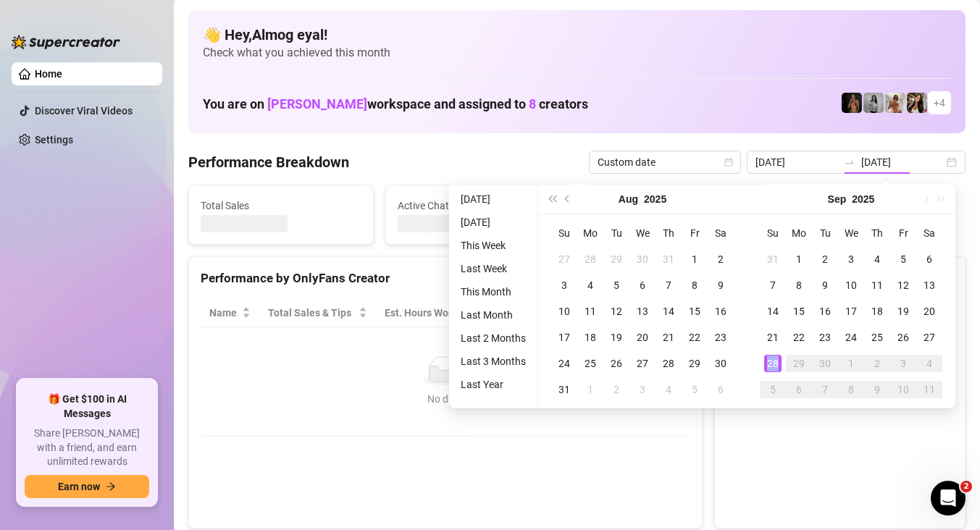  What do you see at coordinates (636, 313) in the screenshot?
I see `th: Chat Conversion` at bounding box center [636, 313].